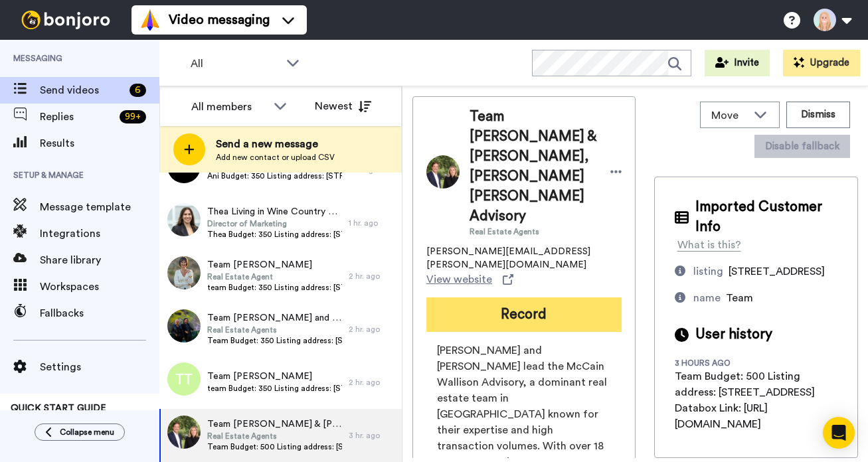  What do you see at coordinates (184, 273) in the screenshot?
I see `img: 72374013-6f98-49ac-b40a-7a64dd865826.jpg` at bounding box center [184, 273].